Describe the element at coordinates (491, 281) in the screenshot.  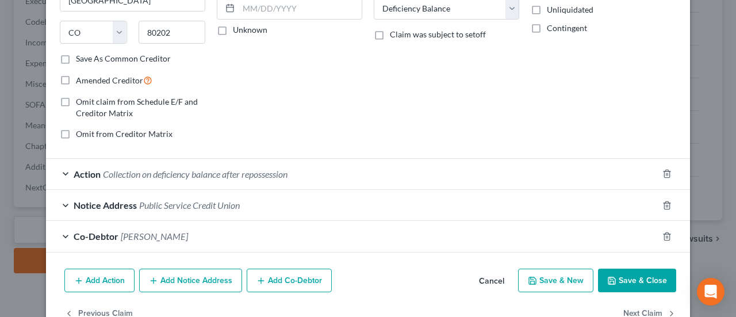
I see `button: Cancel` at that location.